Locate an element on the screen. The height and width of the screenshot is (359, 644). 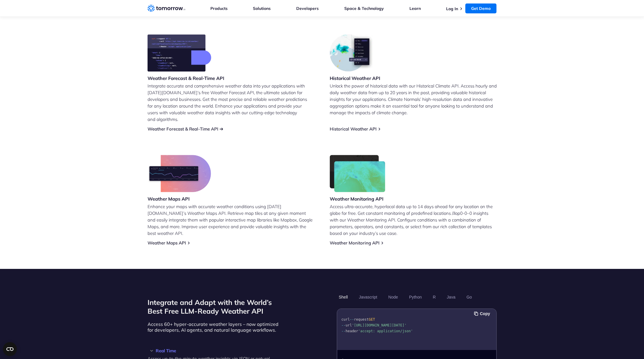
a: Get Demo is located at coordinates (480, 9).